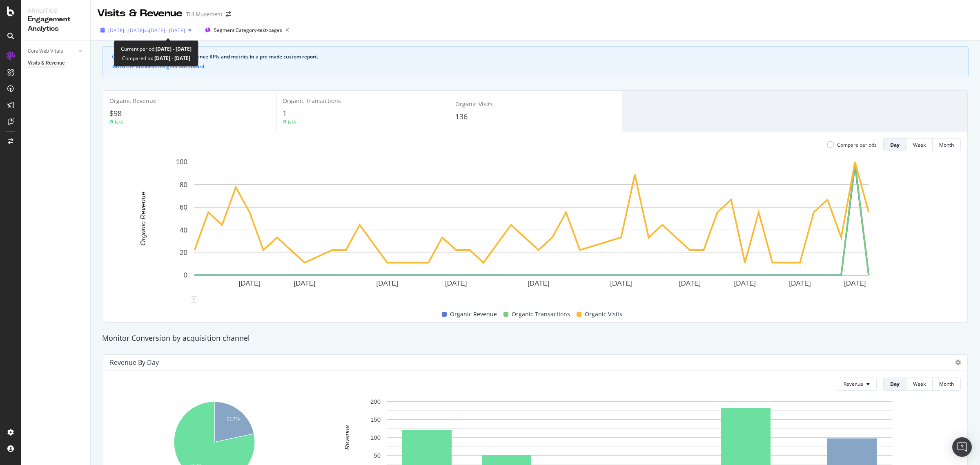 Image resolution: width=980 pixels, height=465 pixels. What do you see at coordinates (535, 62) in the screenshot?
I see `div: info banner` at bounding box center [535, 62].